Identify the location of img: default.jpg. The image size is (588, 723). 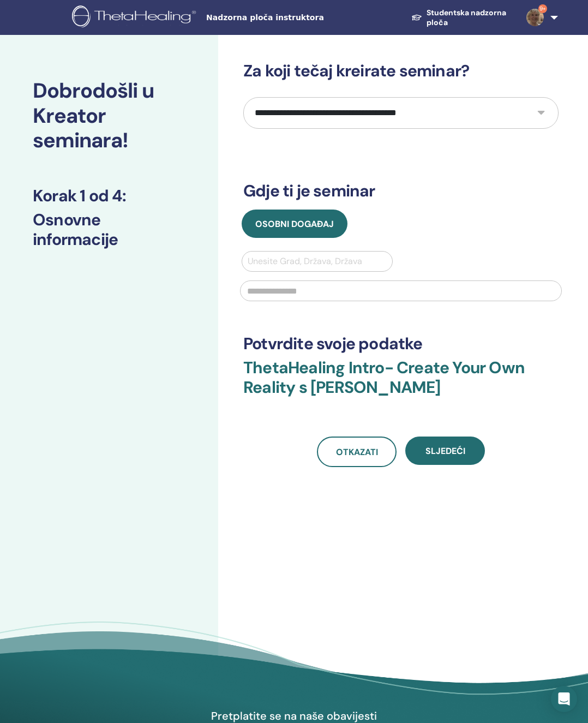
(535, 17).